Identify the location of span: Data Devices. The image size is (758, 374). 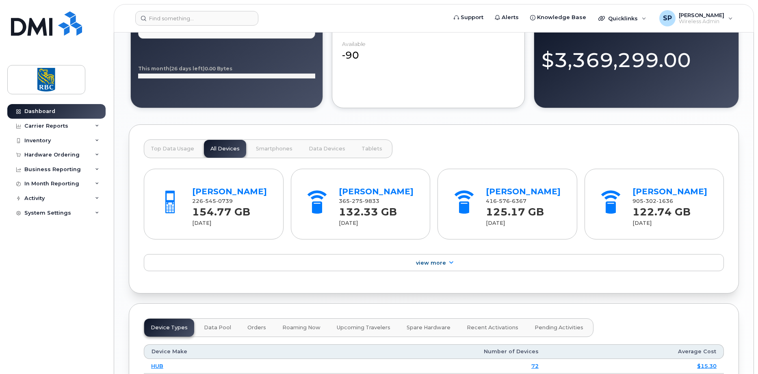
(327, 149).